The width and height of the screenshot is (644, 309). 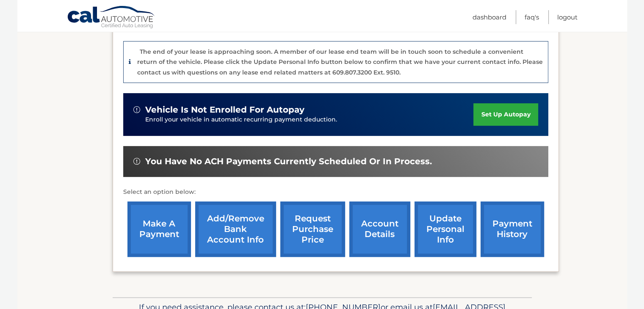 What do you see at coordinates (111, 18) in the screenshot?
I see `a: Cal Automotive` at bounding box center [111, 18].